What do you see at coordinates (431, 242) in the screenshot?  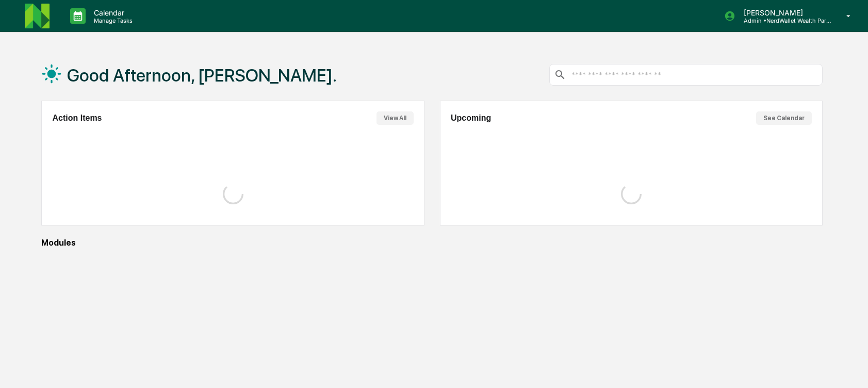 I see `div: Modules` at bounding box center [431, 242].